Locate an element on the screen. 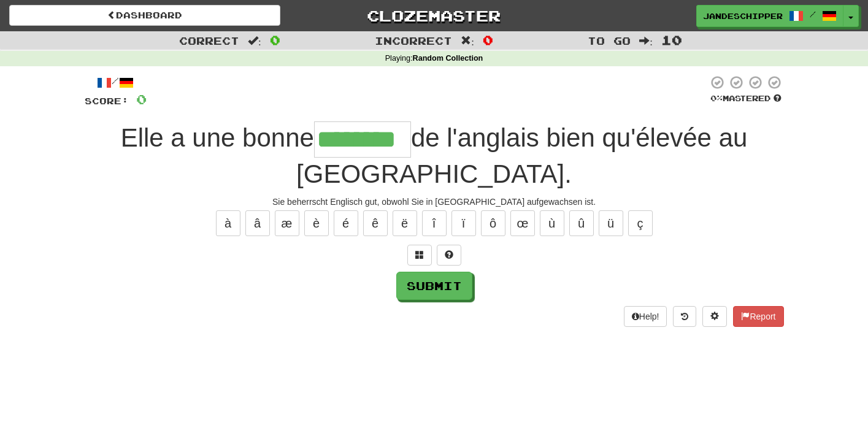 The height and width of the screenshot is (433, 868). button: ô is located at coordinates (493, 223).